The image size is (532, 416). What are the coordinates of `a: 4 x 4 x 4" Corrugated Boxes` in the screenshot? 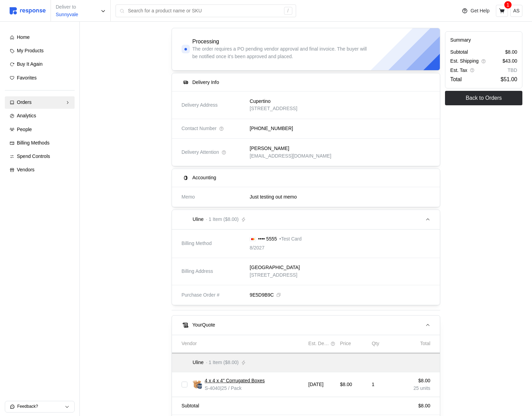 It's located at (235, 381).